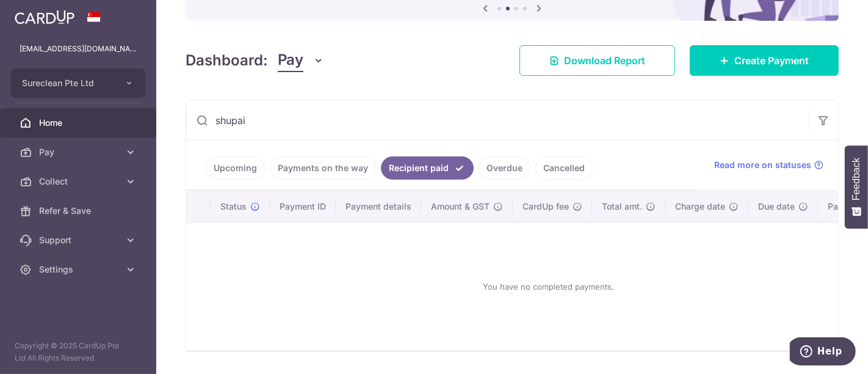 The width and height of the screenshot is (868, 374). Describe the element at coordinates (226, 60) in the screenshot. I see `h4: Dashboard:` at that location.